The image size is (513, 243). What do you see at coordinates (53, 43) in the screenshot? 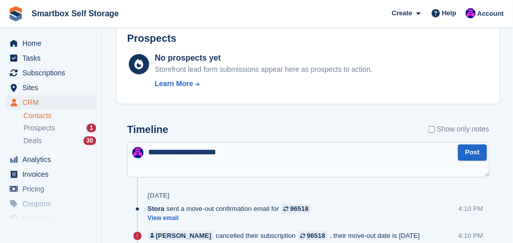
I see `span: Home` at bounding box center [53, 43].